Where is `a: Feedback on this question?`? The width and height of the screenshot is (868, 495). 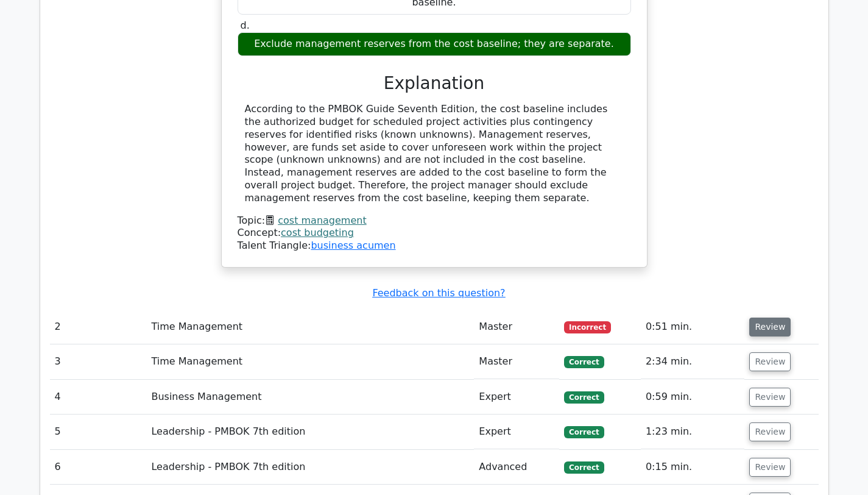 a: Feedback on this question? is located at coordinates (438, 292).